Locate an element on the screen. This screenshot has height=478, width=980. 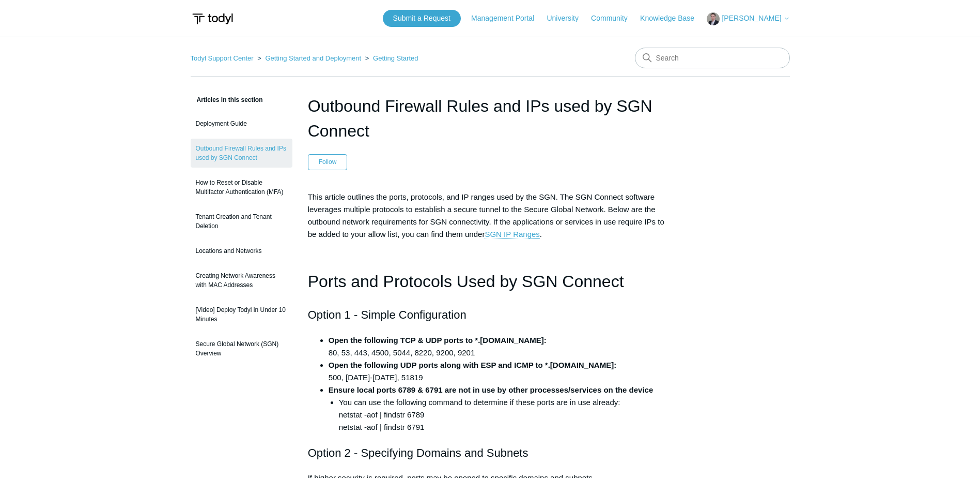
a: How to Reset or Disable Multifactor Authentication (MFA) is located at coordinates (241, 188).